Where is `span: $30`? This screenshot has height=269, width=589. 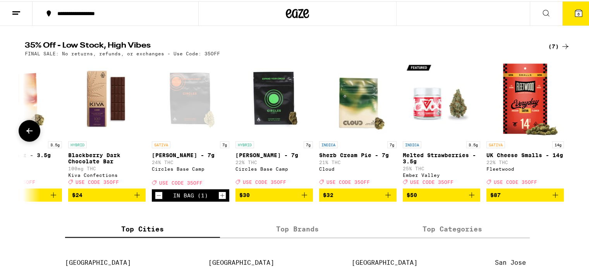
span: $30 is located at coordinates (244, 194).